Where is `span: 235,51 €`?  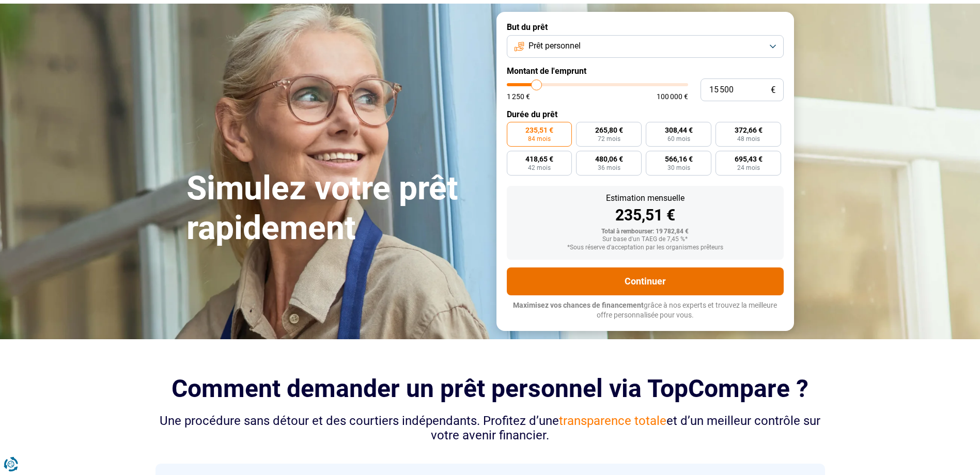
span: 235,51 € is located at coordinates (539, 130).